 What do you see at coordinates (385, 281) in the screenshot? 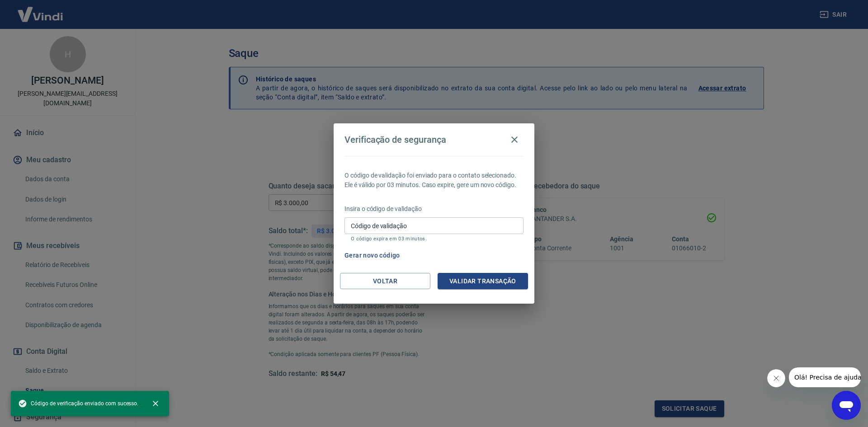
I see `button: Voltar` at bounding box center [385, 281].